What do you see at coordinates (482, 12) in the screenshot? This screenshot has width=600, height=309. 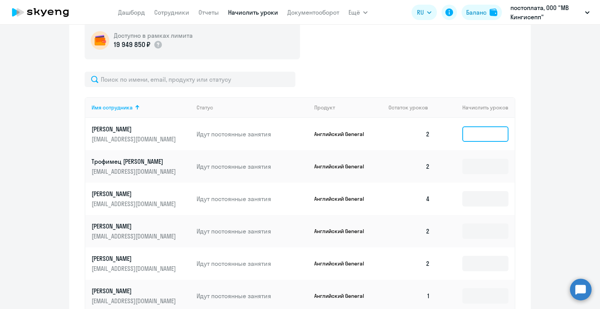 I see `button: Балансbalance` at bounding box center [482, 12].